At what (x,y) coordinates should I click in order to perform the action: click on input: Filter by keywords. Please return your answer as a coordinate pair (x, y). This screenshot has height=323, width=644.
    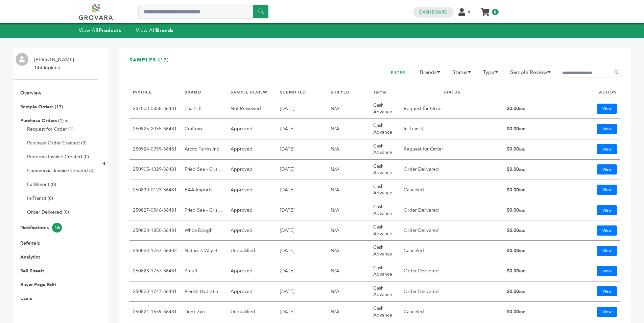
    Looking at the image, I should click on (588, 73).